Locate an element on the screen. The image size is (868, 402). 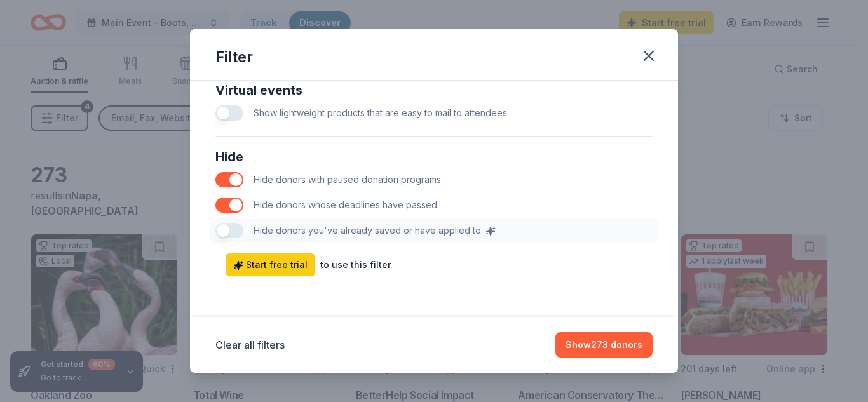
span: Hide donors whose deadlines have passed. is located at coordinates (346, 204).